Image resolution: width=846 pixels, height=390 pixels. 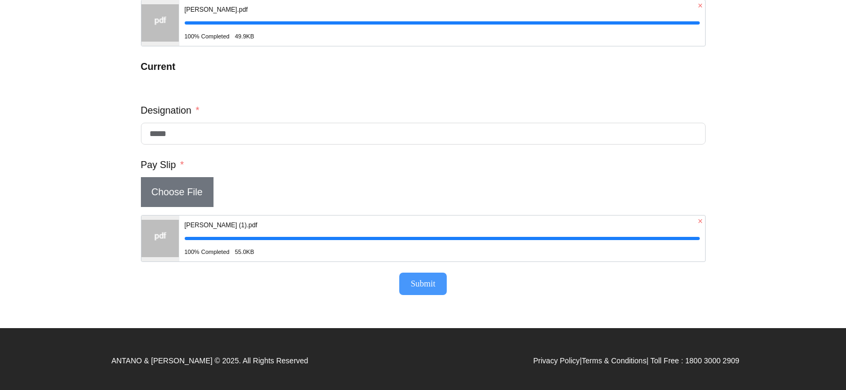 I want to click on label: Designation, so click(x=170, y=111).